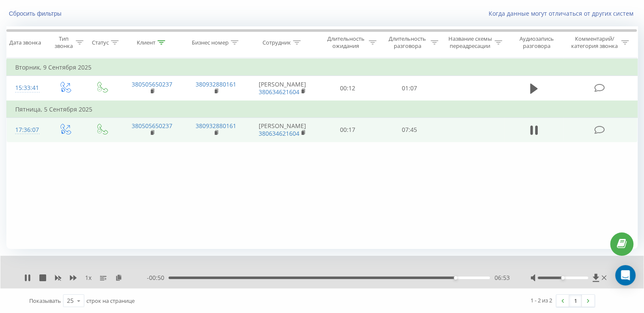 The height and width of the screenshot is (313, 644). What do you see at coordinates (210, 42) in the screenshot?
I see `div: Бизнес номер` at bounding box center [210, 42].